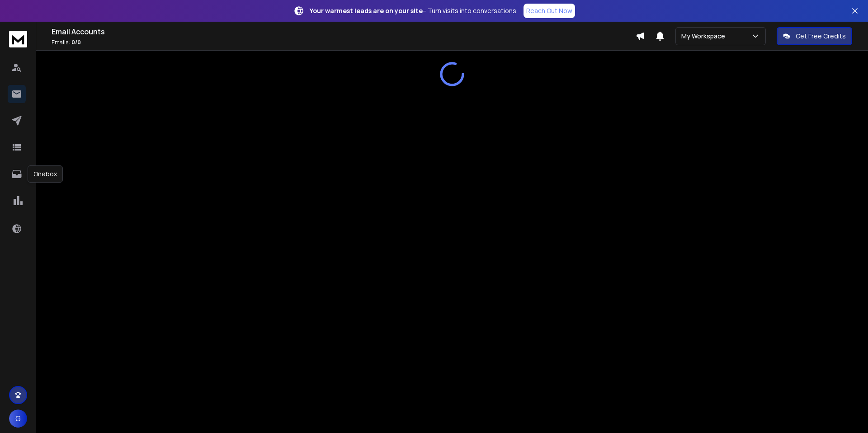 This screenshot has width=868, height=433. What do you see at coordinates (549, 11) in the screenshot?
I see `p: Reach Out Now` at bounding box center [549, 11].